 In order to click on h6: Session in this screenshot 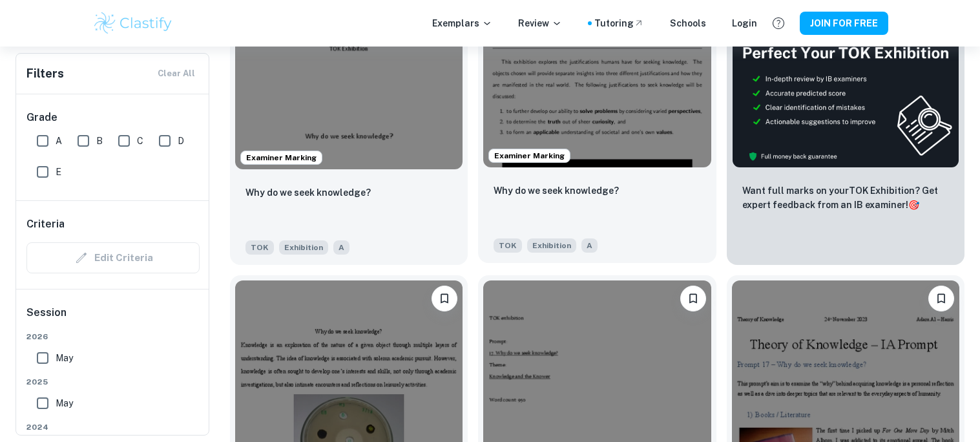, I will do `click(113, 318)`.